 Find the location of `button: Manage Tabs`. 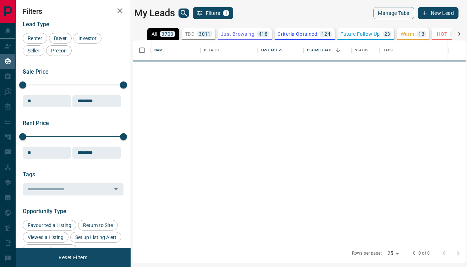

button: Manage Tabs is located at coordinates (393, 13).